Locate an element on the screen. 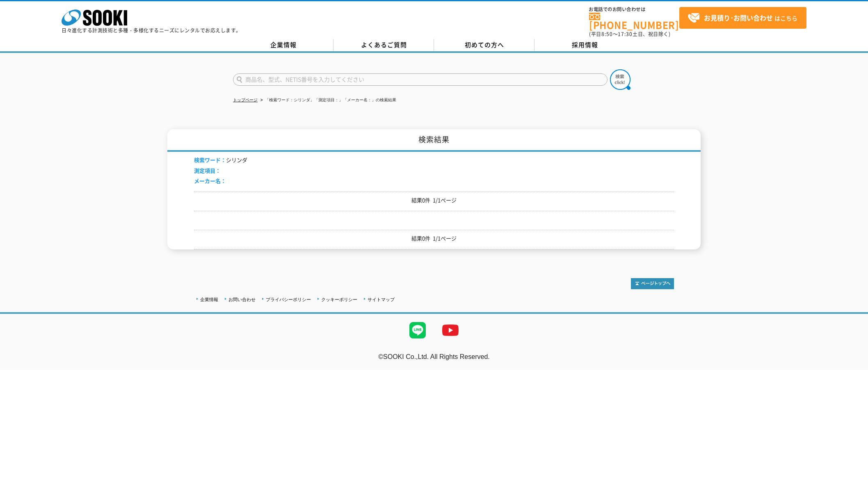 This screenshot has height=489, width=868. span: お電話でのお問い合わせは is located at coordinates (634, 9).